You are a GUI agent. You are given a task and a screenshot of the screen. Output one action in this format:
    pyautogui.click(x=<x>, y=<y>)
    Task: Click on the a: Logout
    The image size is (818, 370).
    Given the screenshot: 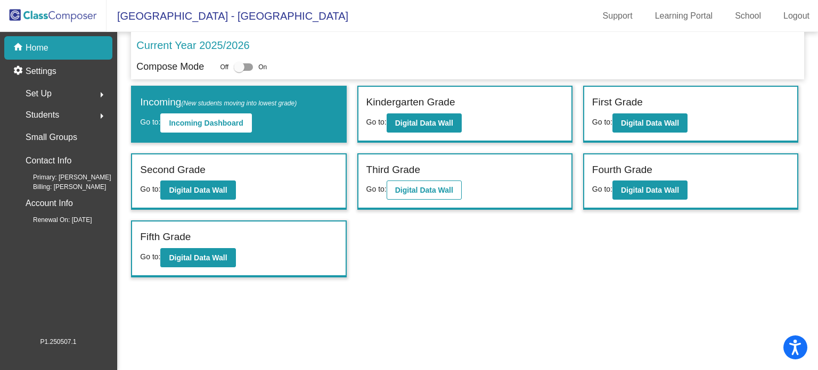 What is the action you would take?
    pyautogui.click(x=796, y=16)
    